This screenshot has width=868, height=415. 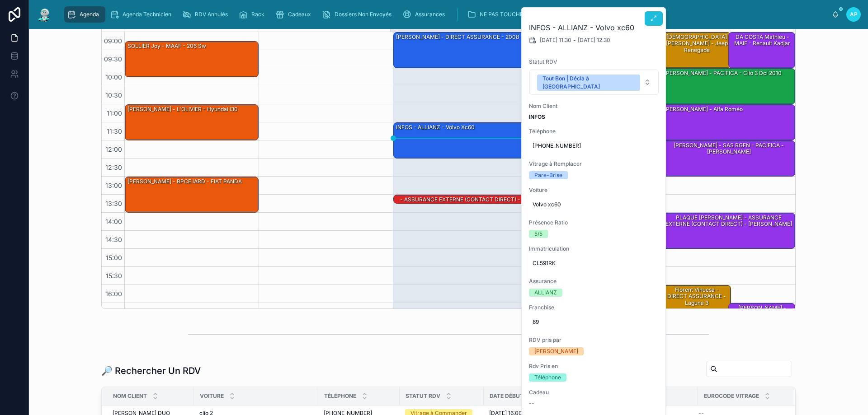 What do you see at coordinates (84, 14) in the screenshot?
I see `a: Agenda` at bounding box center [84, 14].